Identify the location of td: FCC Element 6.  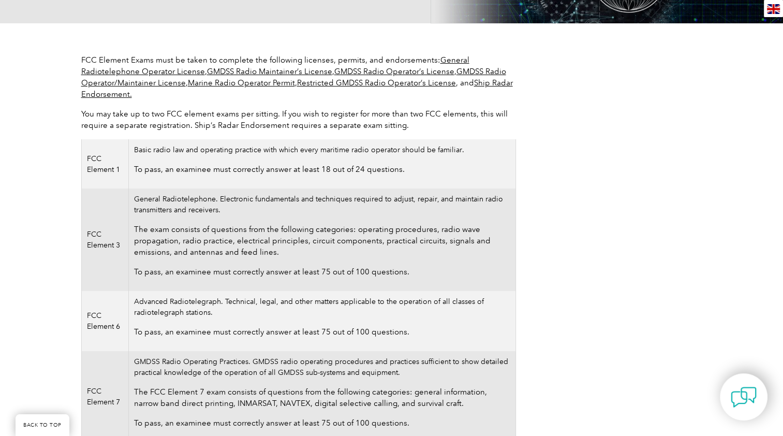
(105, 321).